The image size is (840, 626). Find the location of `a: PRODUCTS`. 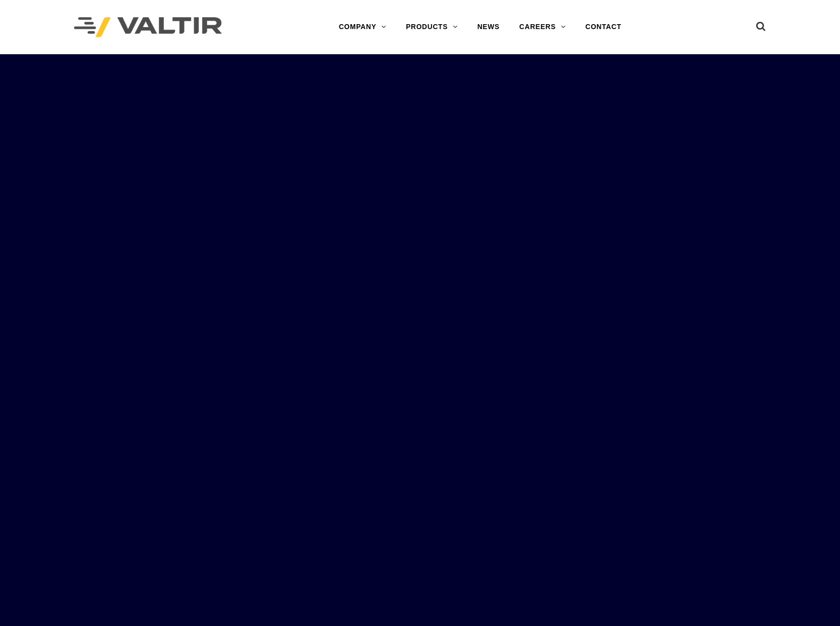

a: PRODUCTS is located at coordinates (432, 27).